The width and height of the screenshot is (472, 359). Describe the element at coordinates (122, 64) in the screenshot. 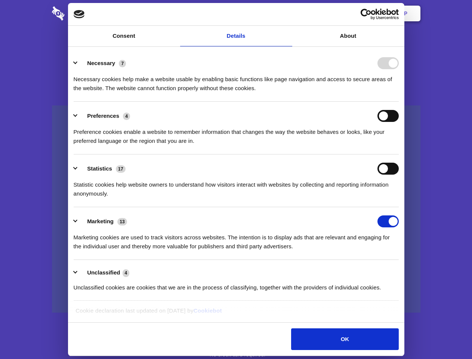

I see `span: 7` at that location.